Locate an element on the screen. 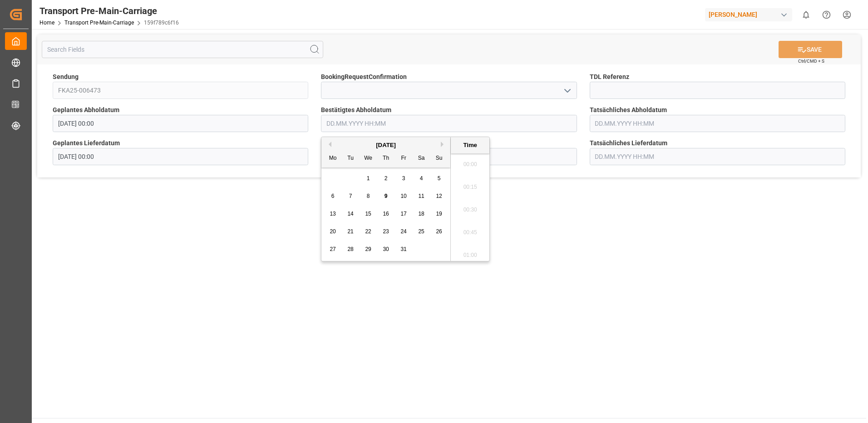 The width and height of the screenshot is (868, 423). div: Choose Wednesday, October 29th, 2025 is located at coordinates (368, 249).